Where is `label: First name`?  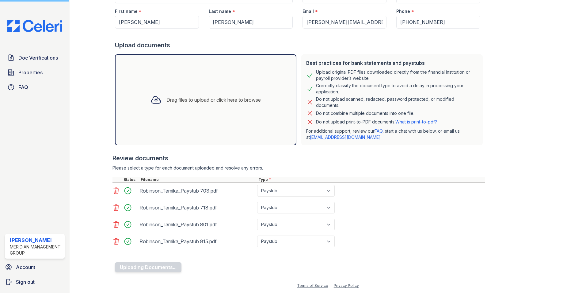 label: First name is located at coordinates (126, 11).